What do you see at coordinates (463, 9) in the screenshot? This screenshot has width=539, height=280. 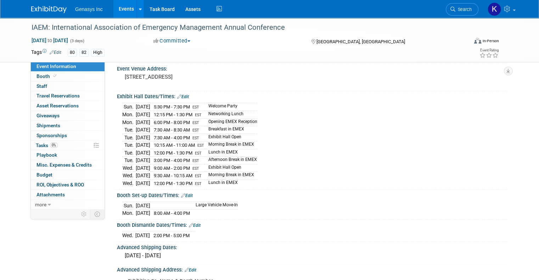 I see `span: Search` at bounding box center [463, 9].